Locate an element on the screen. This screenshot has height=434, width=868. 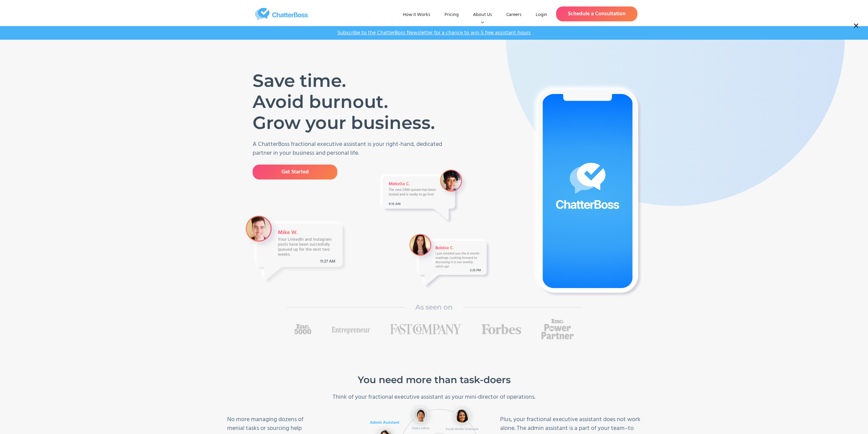
img: Fast Company logo is located at coordinates (425, 329).